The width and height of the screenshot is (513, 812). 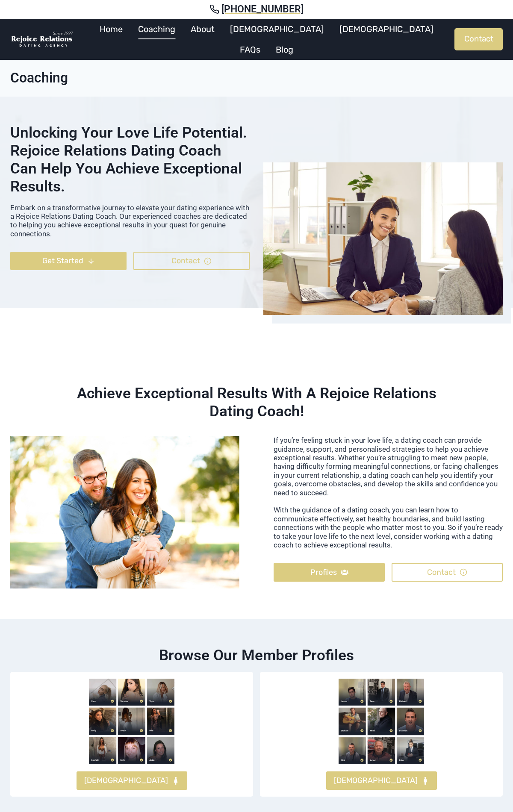 I want to click on a: Coaching, so click(x=156, y=29).